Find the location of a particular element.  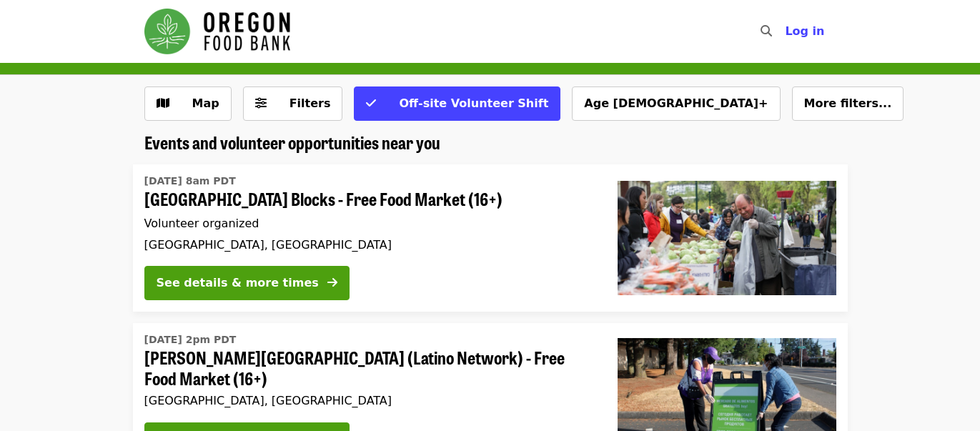

span: Filters is located at coordinates (310, 103).